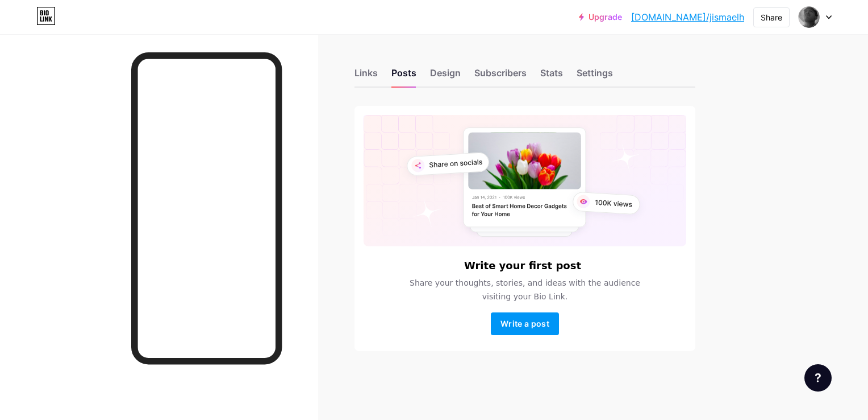 The image size is (868, 420). I want to click on div: Links, so click(365, 76).